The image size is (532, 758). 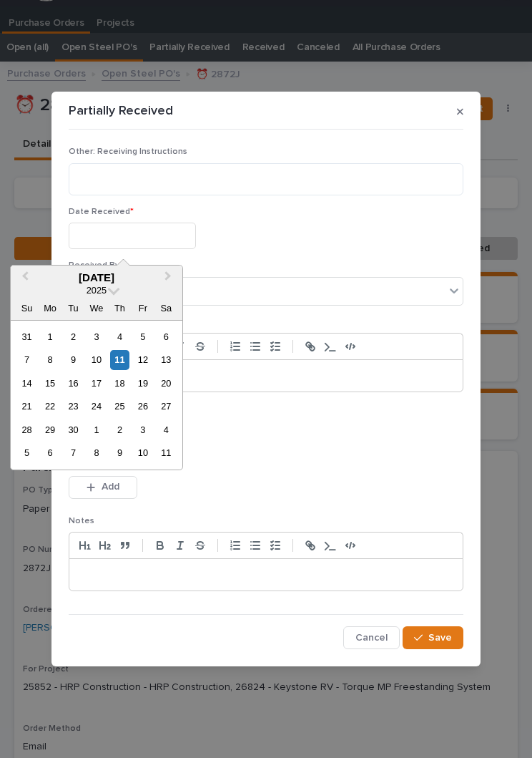 I want to click on div: Choose Friday, September 12th, 2025, so click(x=142, y=359).